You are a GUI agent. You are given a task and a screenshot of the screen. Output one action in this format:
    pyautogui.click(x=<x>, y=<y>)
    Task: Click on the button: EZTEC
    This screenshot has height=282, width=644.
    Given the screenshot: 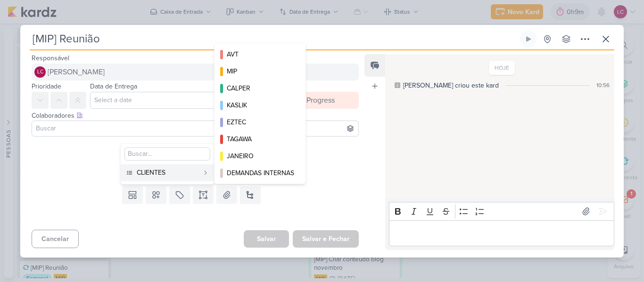 What is the action you would take?
    pyautogui.click(x=260, y=123)
    